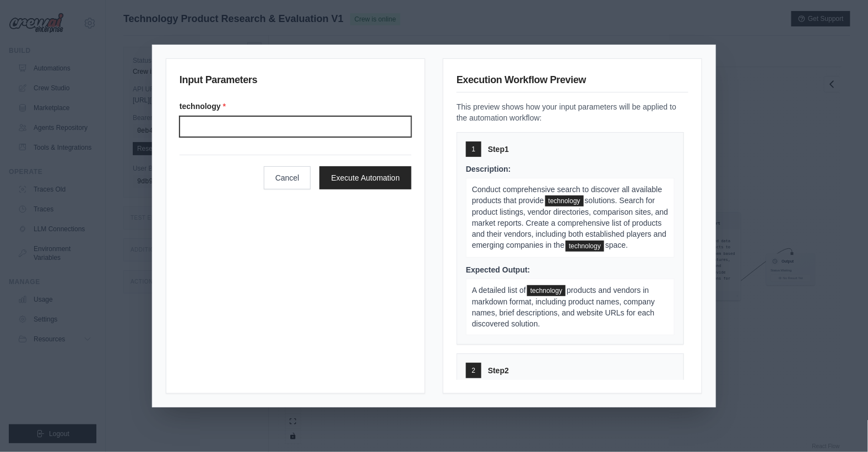 The image size is (868, 452). I want to click on button: Execute Automation, so click(365, 178).